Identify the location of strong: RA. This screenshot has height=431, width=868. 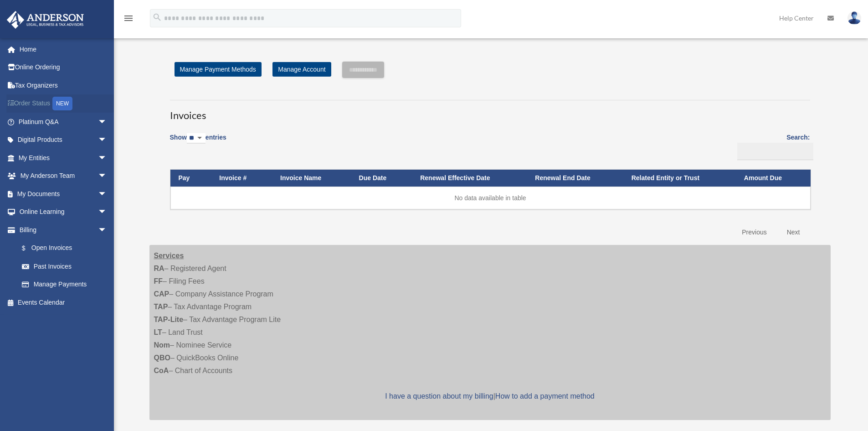
(159, 268).